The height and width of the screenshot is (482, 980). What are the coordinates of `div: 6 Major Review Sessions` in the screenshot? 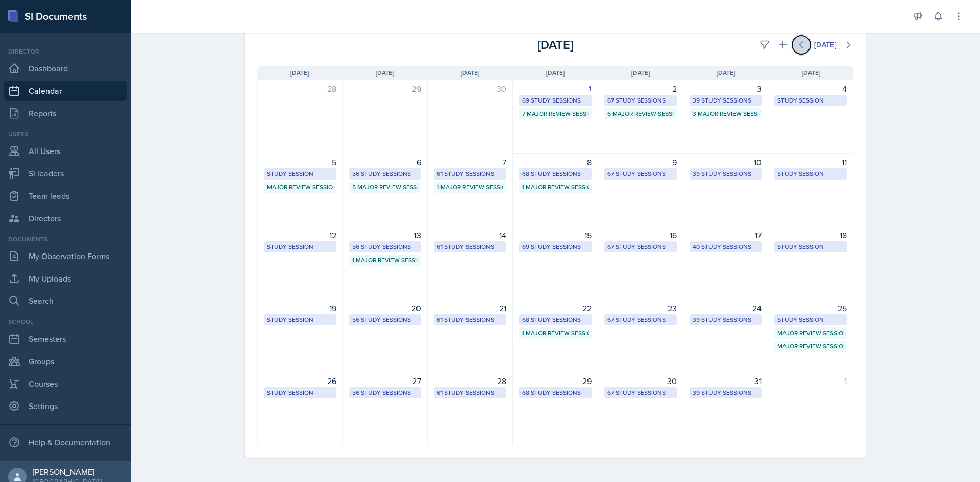 It's located at (640, 114).